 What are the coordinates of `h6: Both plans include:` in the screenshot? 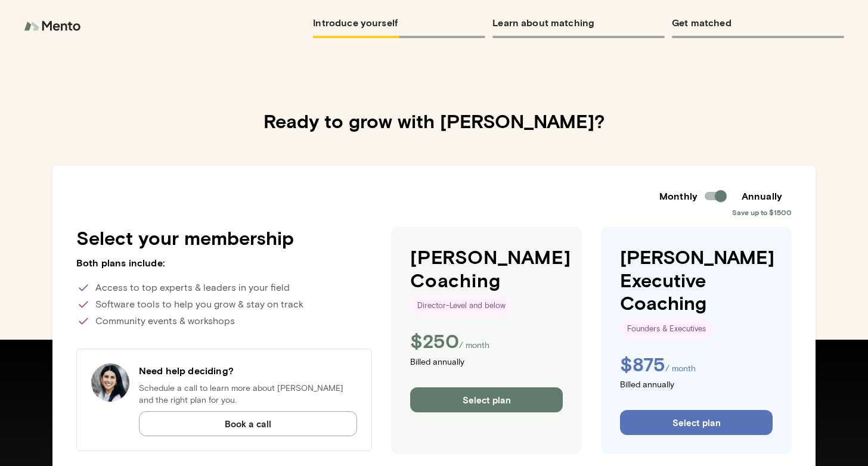 It's located at (224, 263).